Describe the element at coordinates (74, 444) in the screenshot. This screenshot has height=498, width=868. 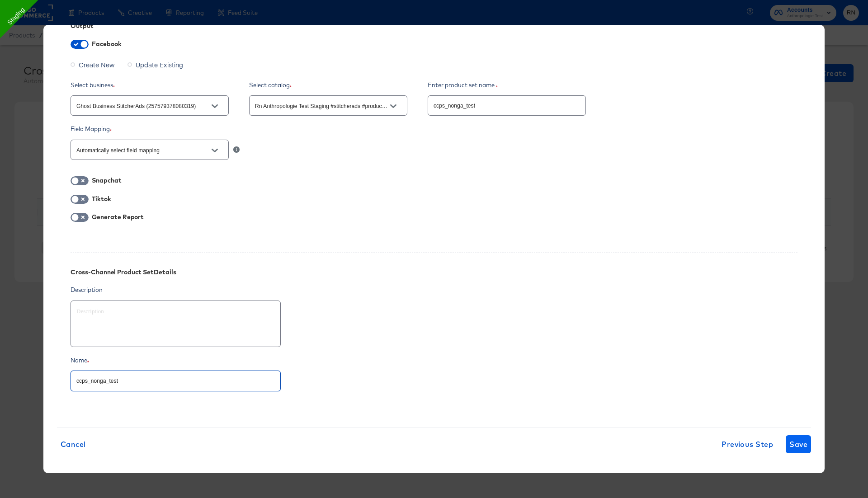
I see `span: Cancel` at that location.